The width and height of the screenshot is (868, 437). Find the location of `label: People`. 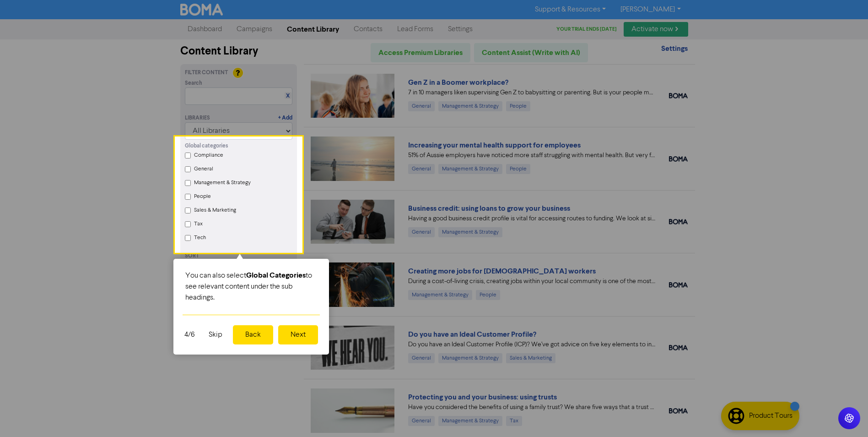

label: People is located at coordinates (203, 197).